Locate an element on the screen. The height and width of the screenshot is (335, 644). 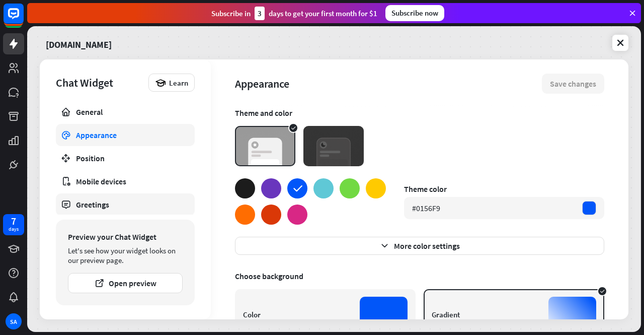
button: More color settings is located at coordinates (420, 246).